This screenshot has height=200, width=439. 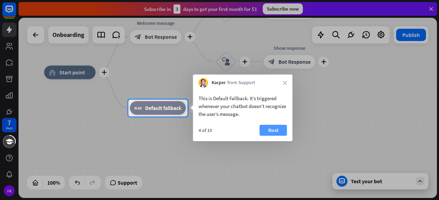 What do you see at coordinates (243, 106) in the screenshot?
I see `div: This is Default Fallback. It’s triggered whenever your chatbot doesn't recognize the user’s message.` at bounding box center [243, 106].